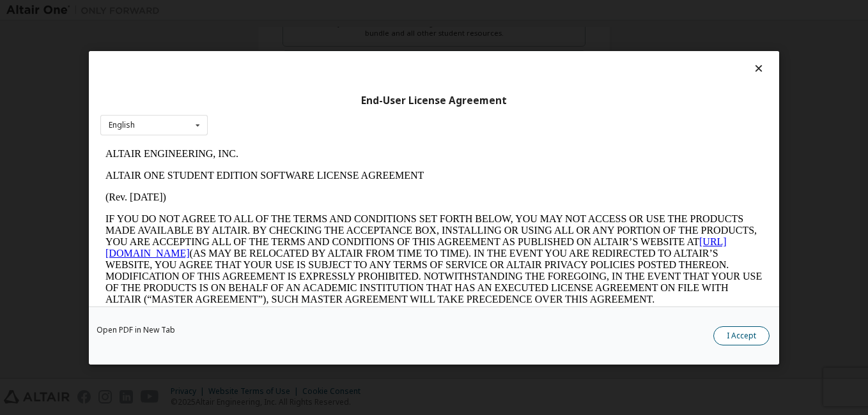 The height and width of the screenshot is (415, 868). What do you see at coordinates (741, 336) in the screenshot?
I see `button: I Accept` at bounding box center [741, 336].